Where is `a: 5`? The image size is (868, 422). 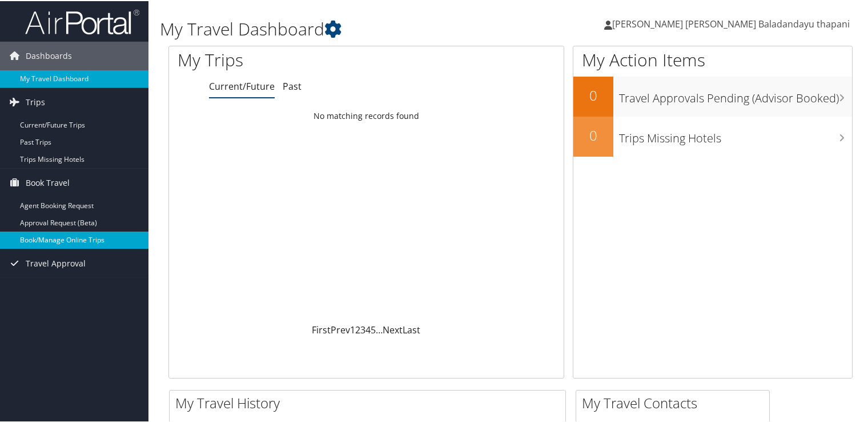
a: 5 is located at coordinates (373, 328).